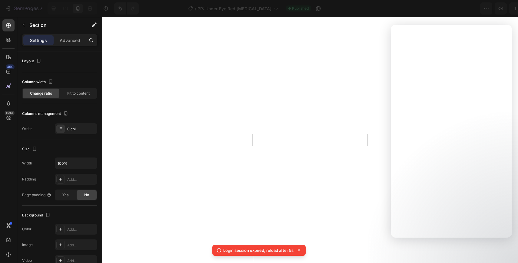  What do you see at coordinates (32, 61) in the screenshot?
I see `div: Layout` at bounding box center [32, 61].